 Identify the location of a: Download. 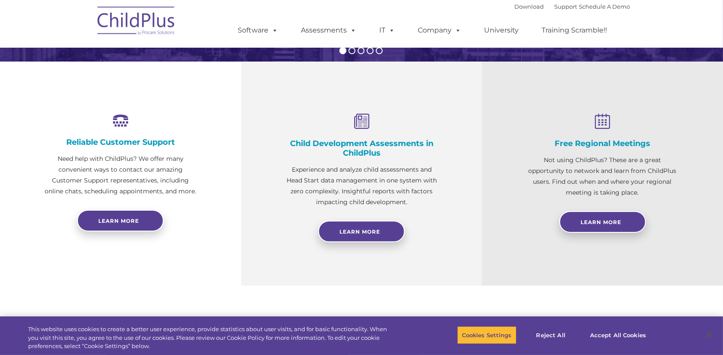
(529, 6).